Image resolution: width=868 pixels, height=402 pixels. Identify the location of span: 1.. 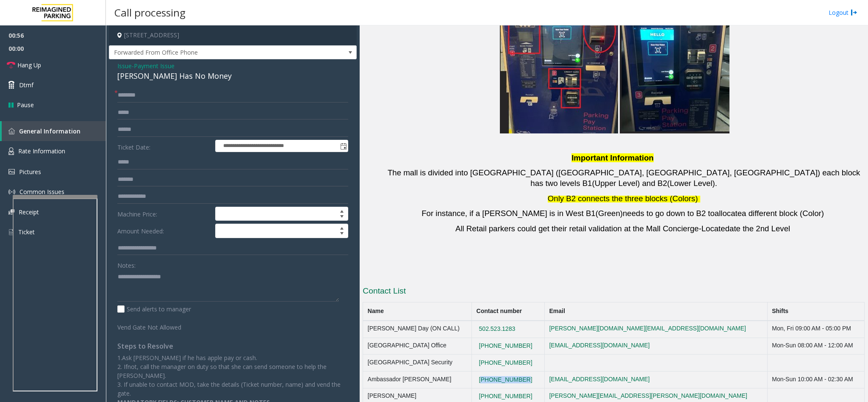
(120, 358).